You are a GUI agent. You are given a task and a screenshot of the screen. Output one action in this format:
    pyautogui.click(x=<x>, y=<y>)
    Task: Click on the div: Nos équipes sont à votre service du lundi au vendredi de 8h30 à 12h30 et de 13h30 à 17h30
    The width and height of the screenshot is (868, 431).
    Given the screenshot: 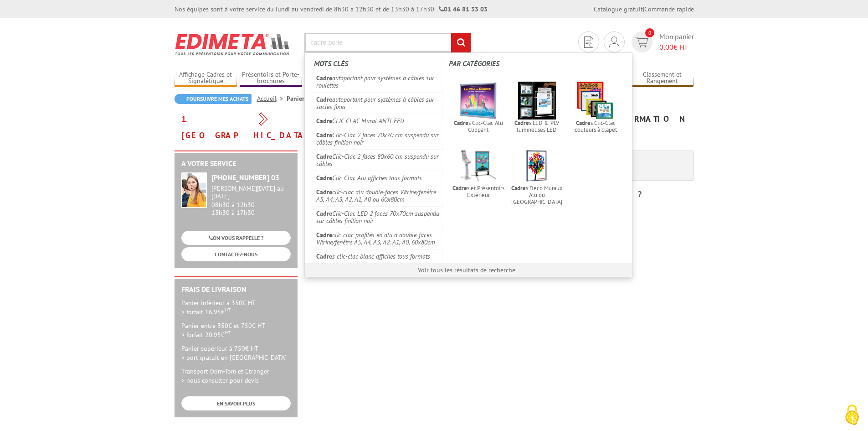 What is the action you would take?
    pyautogui.click(x=331, y=9)
    